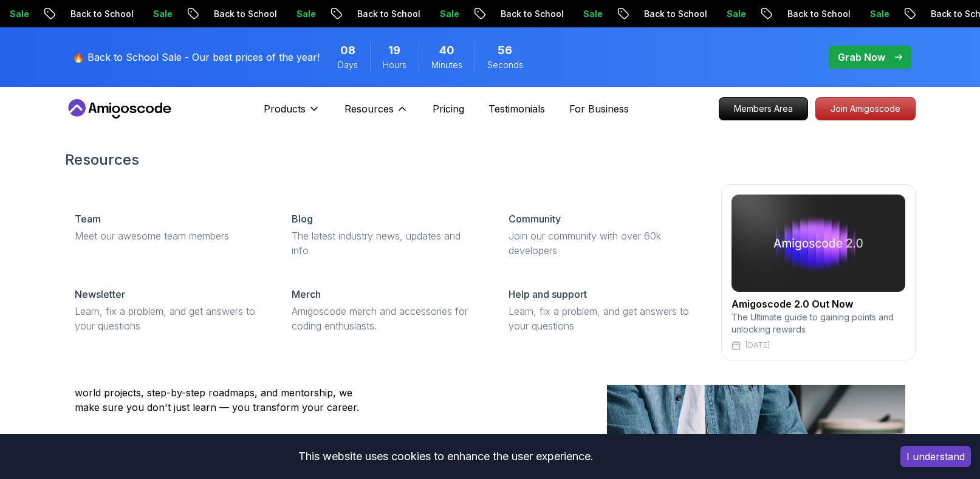  I want to click on a: Testimonials, so click(517, 109).